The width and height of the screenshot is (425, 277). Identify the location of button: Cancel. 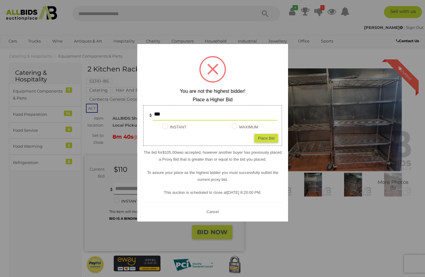
(212, 211).